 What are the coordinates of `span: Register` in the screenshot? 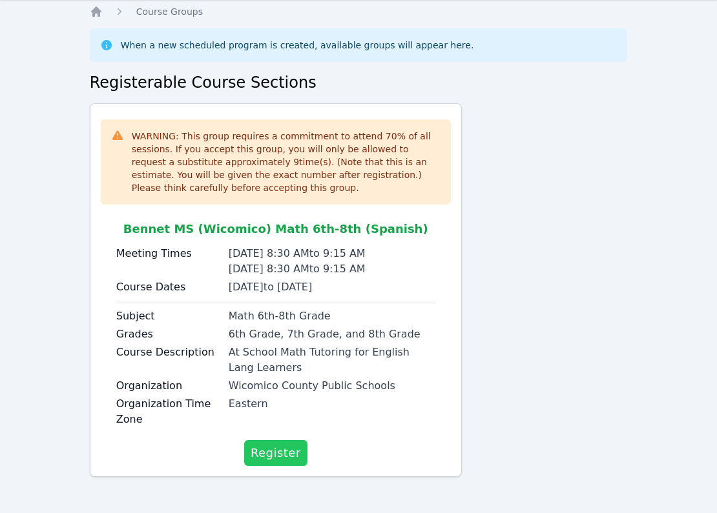 It's located at (276, 453).